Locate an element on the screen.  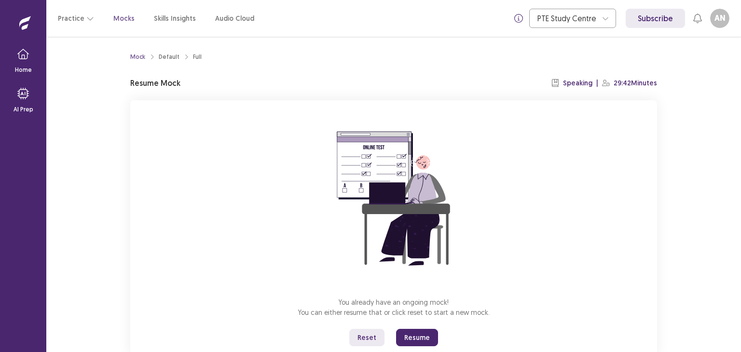
p: You already have an ongoing mock! You can either resume that or click reset to start a new mock. is located at coordinates (394, 307).